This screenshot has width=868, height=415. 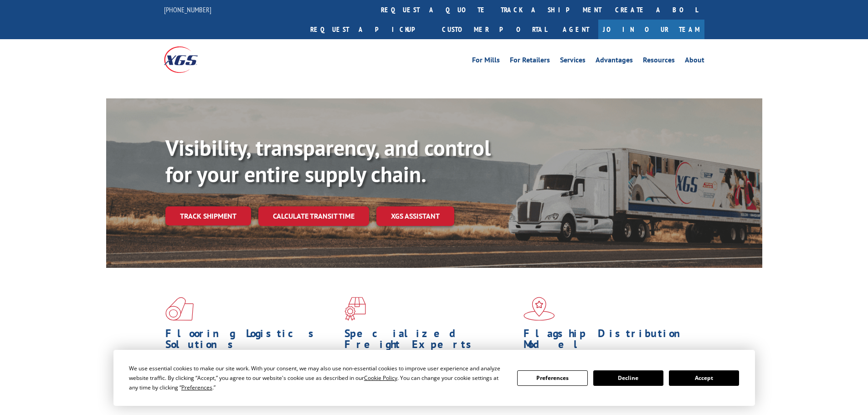 What do you see at coordinates (628, 378) in the screenshot?
I see `button: Decline` at bounding box center [628, 378].